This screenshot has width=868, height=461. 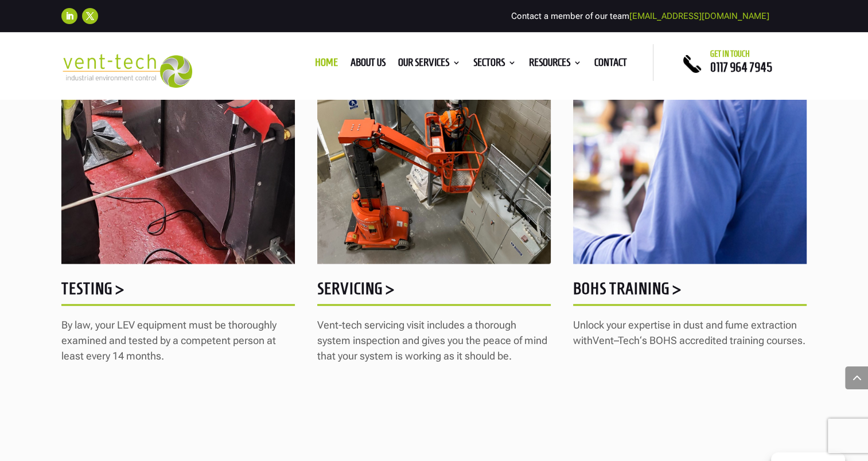 I want to click on a: Home, so click(x=327, y=65).